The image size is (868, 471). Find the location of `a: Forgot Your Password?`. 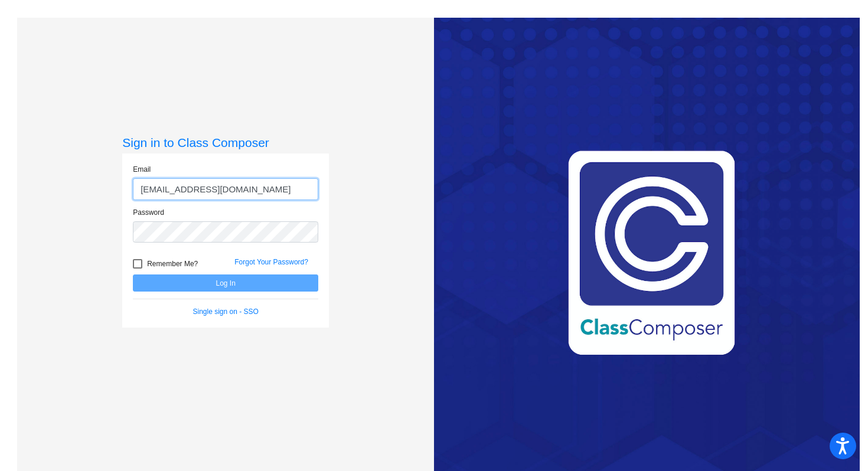

a: Forgot Your Password? is located at coordinates (271, 262).